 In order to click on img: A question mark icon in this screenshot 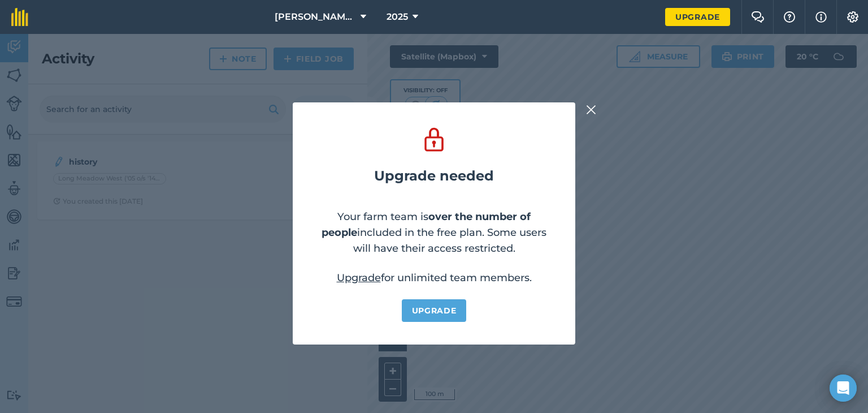, I will do `click(789, 17)`.